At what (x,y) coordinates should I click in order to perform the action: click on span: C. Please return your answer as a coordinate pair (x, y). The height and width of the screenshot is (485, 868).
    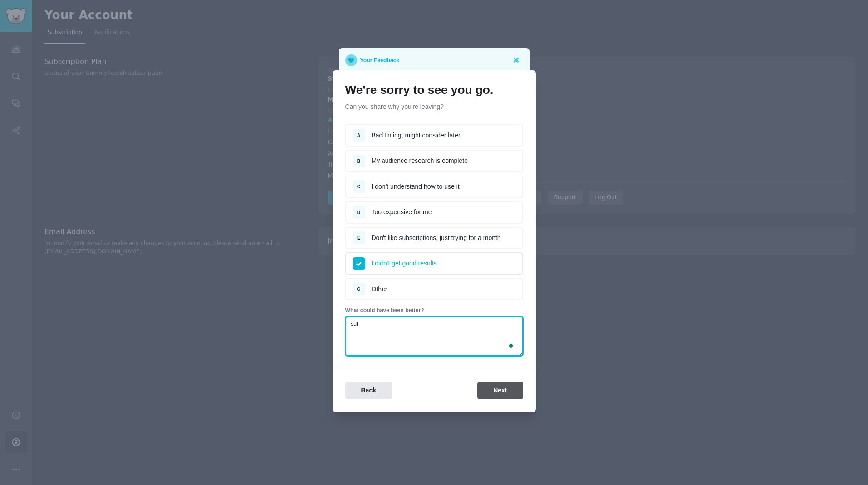
    Looking at the image, I should click on (359, 186).